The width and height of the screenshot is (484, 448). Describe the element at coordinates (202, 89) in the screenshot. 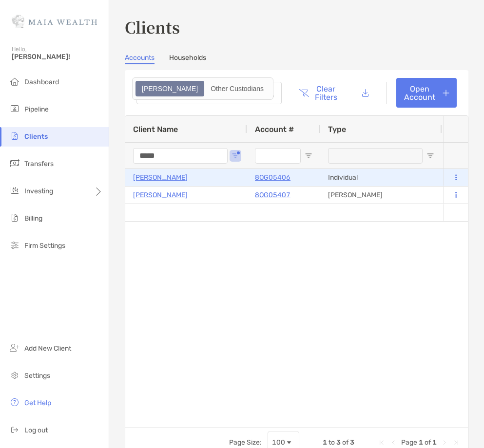

I see `div: segmented control` at that location.